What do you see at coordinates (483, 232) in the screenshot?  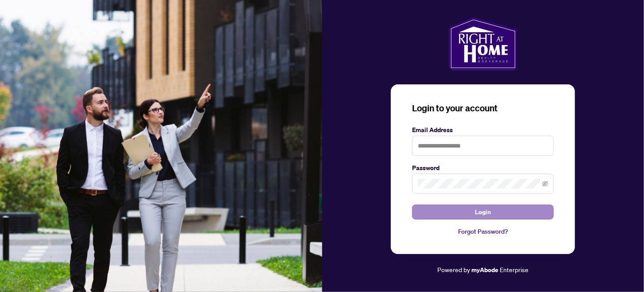 I see `a: Forgot Password?` at bounding box center [483, 232].